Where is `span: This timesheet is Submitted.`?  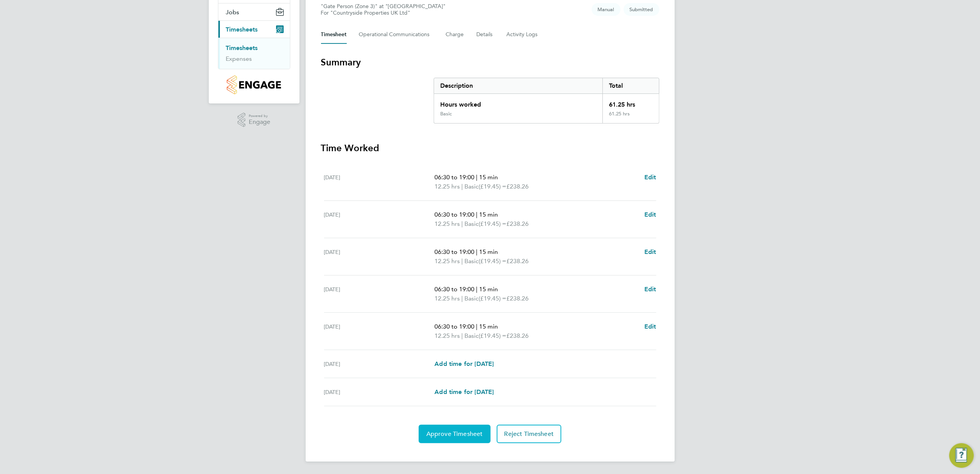 span: This timesheet is Submitted. is located at coordinates (641, 9).